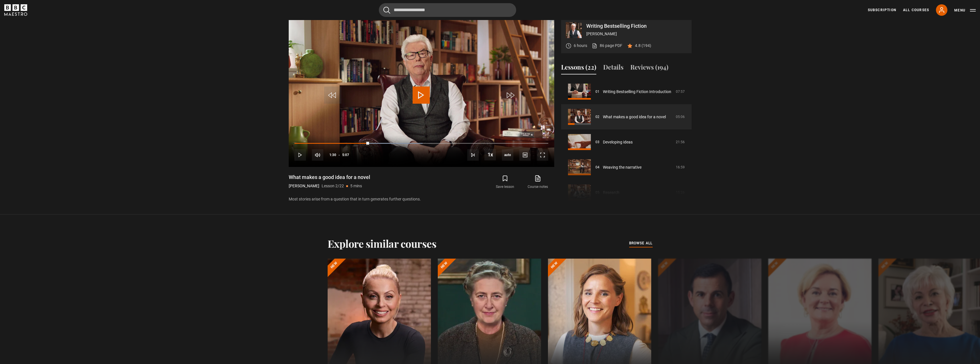  What do you see at coordinates (613, 68) in the screenshot?
I see `button: Details` at bounding box center [613, 68].